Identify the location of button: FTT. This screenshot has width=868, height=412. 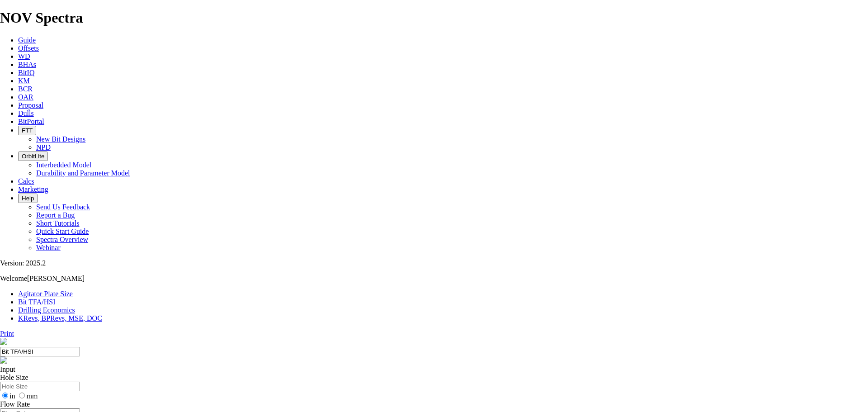
(27, 130).